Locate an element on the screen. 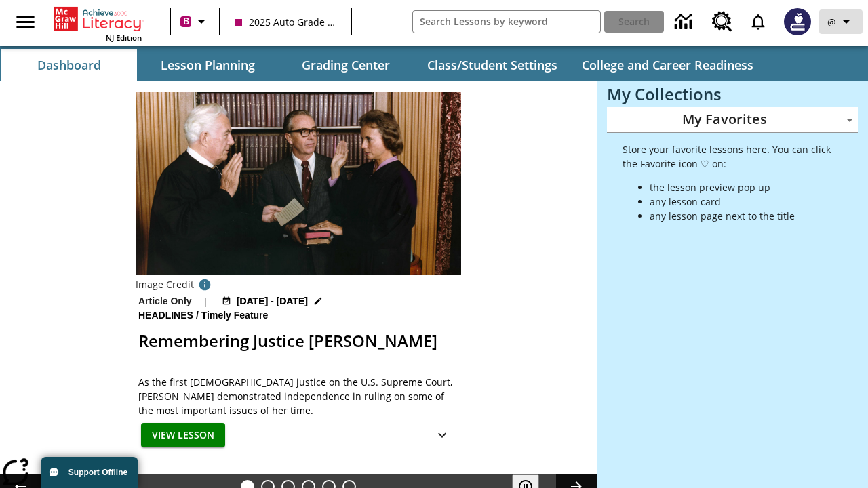 Image resolution: width=868 pixels, height=488 pixels. button: College and Career Readiness is located at coordinates (667, 65).